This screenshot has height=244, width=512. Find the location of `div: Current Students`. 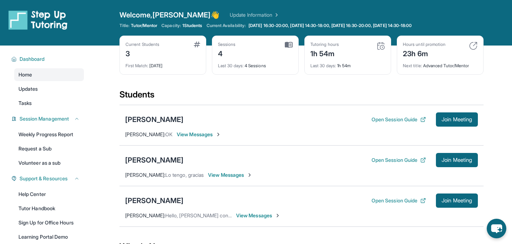

div: Current Students is located at coordinates (142, 44).